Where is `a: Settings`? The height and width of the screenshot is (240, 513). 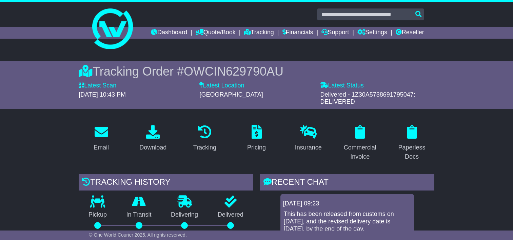 a: Settings is located at coordinates (372, 33).